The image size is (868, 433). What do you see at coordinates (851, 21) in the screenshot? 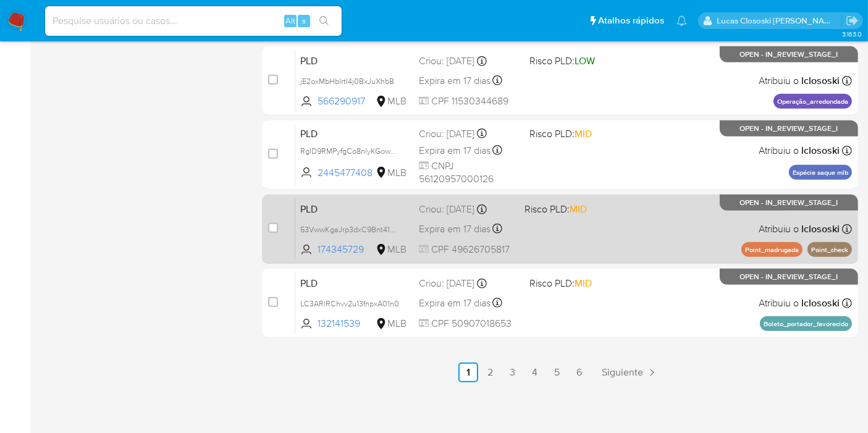
I see `a: Sair` at bounding box center [851, 21].